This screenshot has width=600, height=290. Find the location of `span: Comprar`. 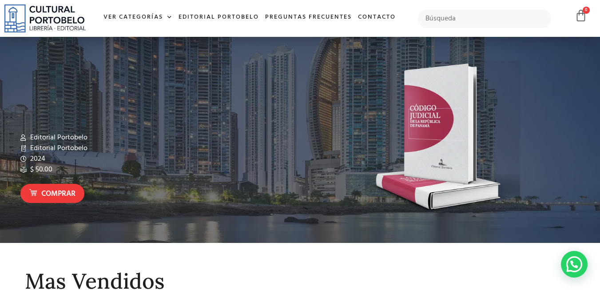

span: Comprar is located at coordinates (58, 194).